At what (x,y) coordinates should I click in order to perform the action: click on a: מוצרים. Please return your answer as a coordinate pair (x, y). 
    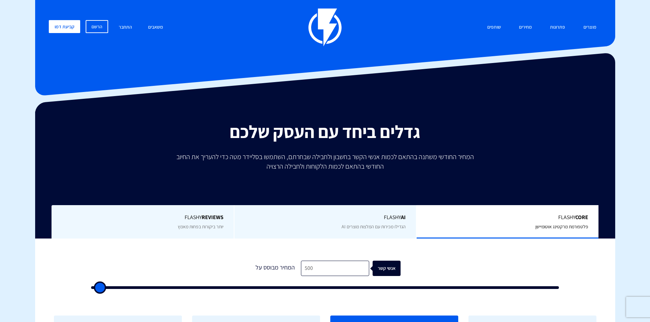
    Looking at the image, I should click on (590, 27).